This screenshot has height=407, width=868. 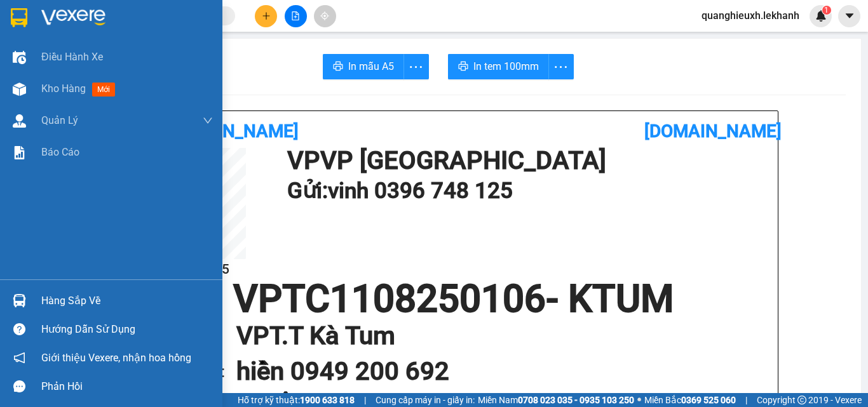 What do you see at coordinates (820, 16) in the screenshot?
I see `img: icon-new-feature` at bounding box center [820, 16].